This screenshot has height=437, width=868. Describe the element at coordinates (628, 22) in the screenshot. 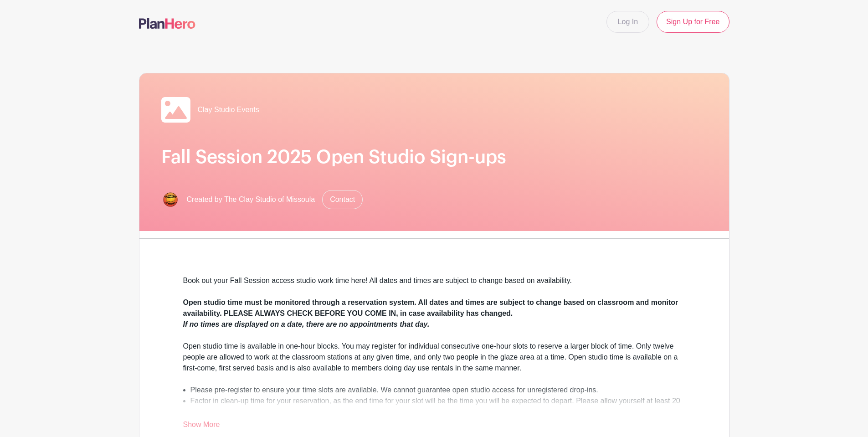

I see `a: Log In` at that location.